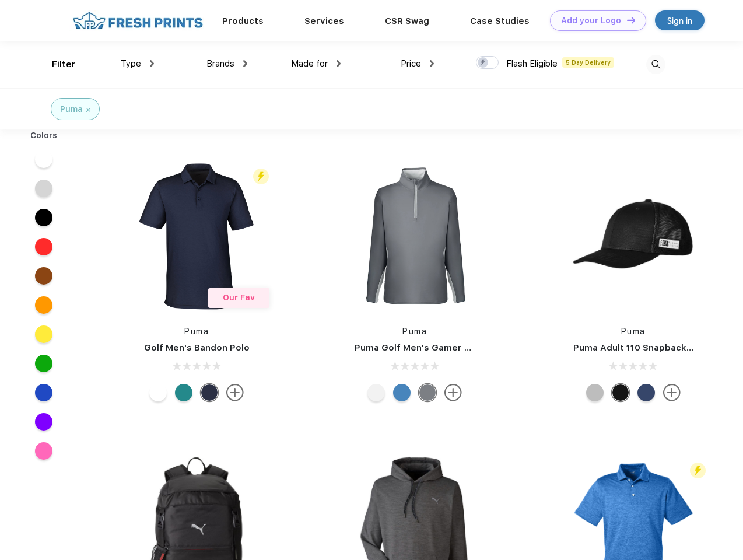 The width and height of the screenshot is (743, 560). What do you see at coordinates (243, 21) in the screenshot?
I see `a: Products` at bounding box center [243, 21].